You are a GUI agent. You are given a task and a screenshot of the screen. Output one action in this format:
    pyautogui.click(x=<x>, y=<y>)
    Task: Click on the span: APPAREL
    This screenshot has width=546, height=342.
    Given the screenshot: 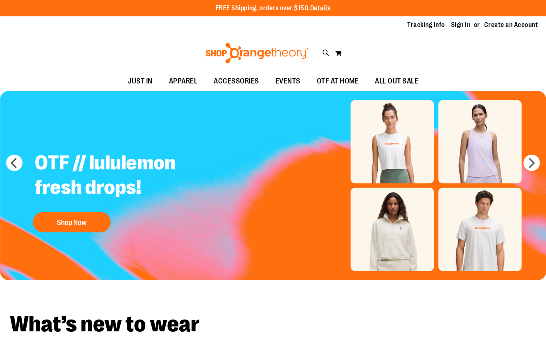 What is the action you would take?
    pyautogui.click(x=183, y=81)
    